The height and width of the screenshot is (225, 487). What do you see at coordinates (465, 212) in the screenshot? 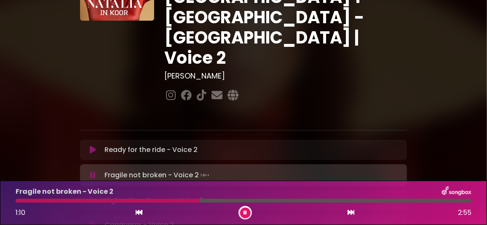
I see `span: 2:55` at bounding box center [465, 212].